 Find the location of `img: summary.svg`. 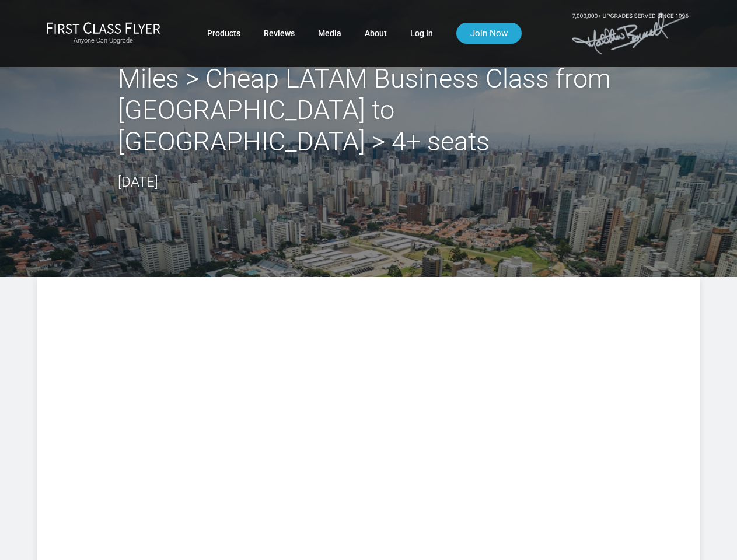

img: summary.svg is located at coordinates (368, 375).